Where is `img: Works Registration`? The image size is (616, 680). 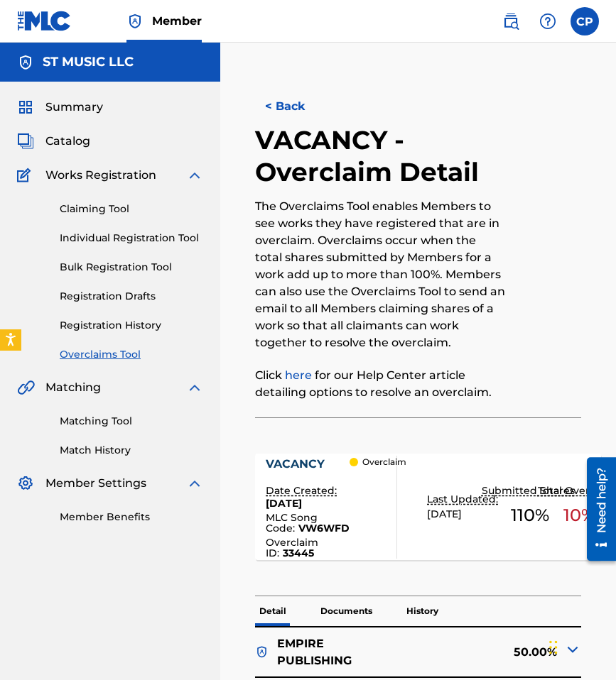
img: Works Registration is located at coordinates (26, 175).